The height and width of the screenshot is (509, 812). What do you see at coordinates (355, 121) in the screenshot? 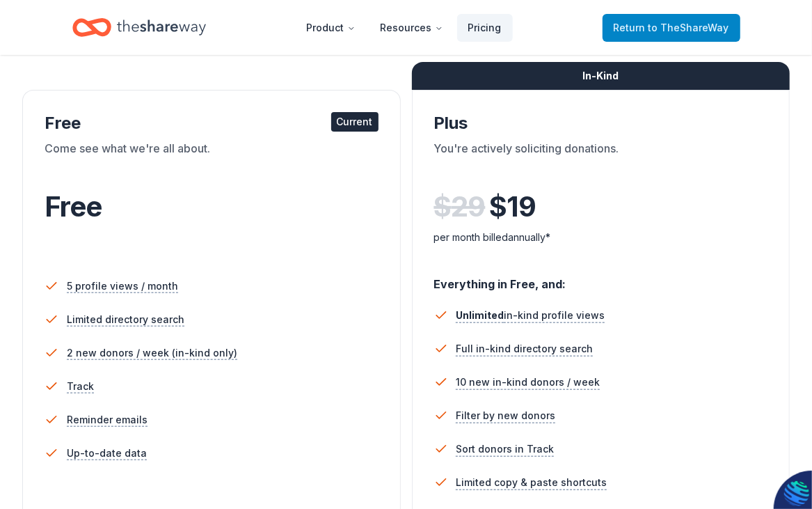
I see `div: Current` at bounding box center [355, 121].